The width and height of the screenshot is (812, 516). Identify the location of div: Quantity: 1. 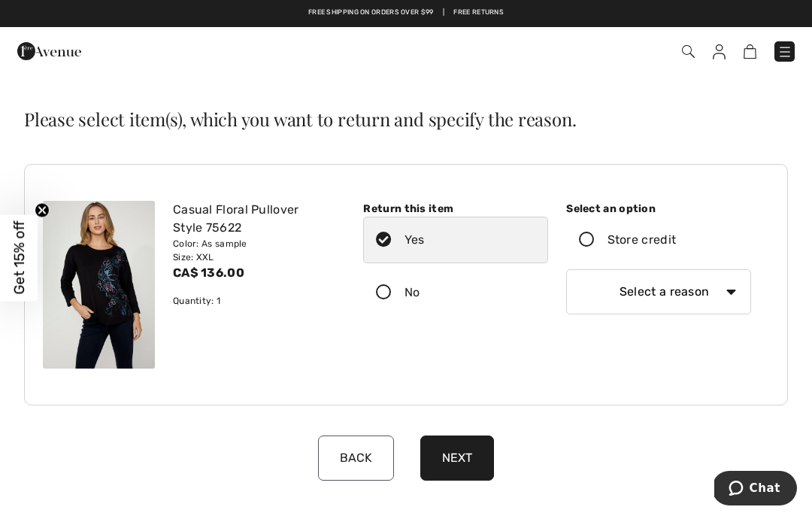
(255, 301).